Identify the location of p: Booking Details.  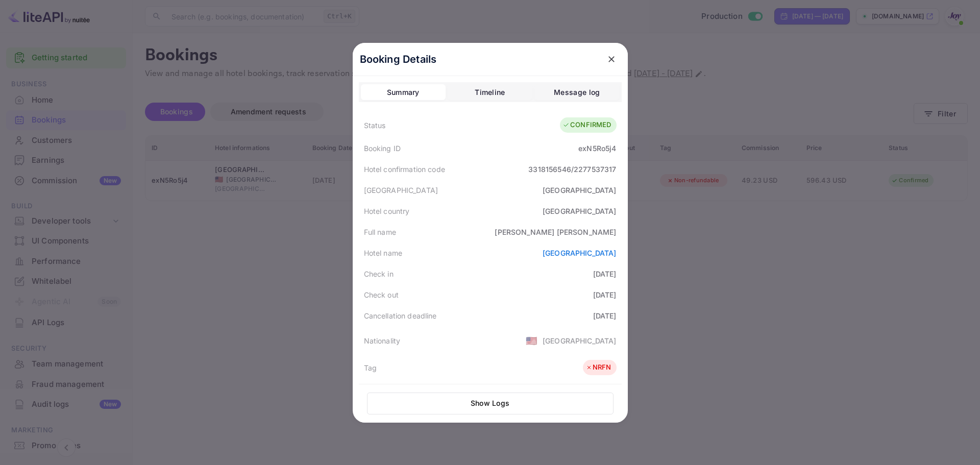
(398, 59).